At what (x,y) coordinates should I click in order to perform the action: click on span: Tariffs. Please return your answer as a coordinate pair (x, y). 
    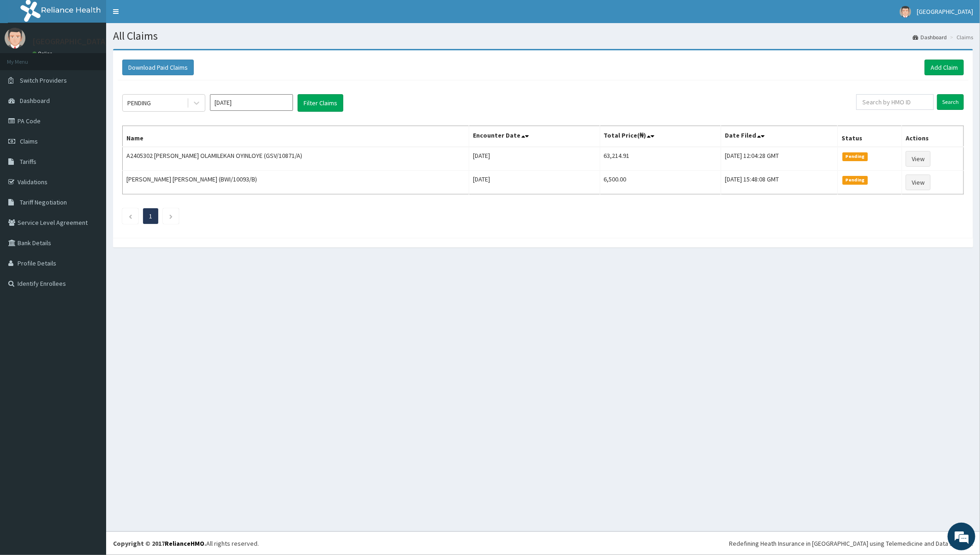
    Looking at the image, I should click on (28, 162).